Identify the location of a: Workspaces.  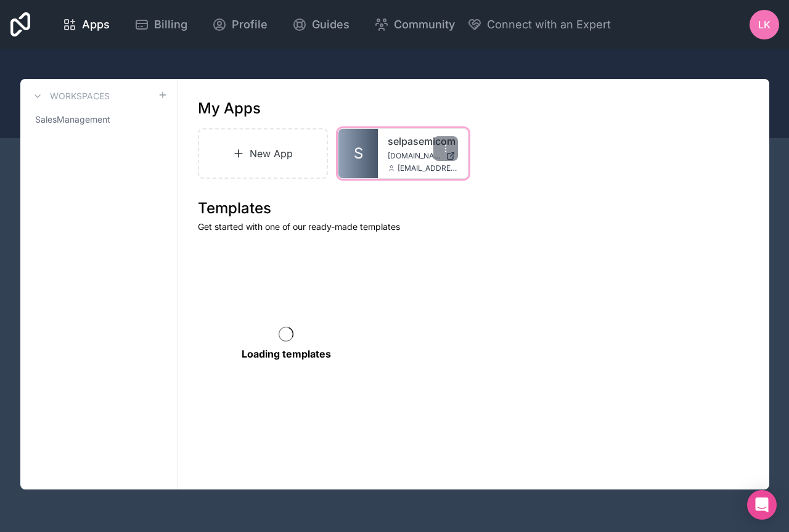
(69, 96).